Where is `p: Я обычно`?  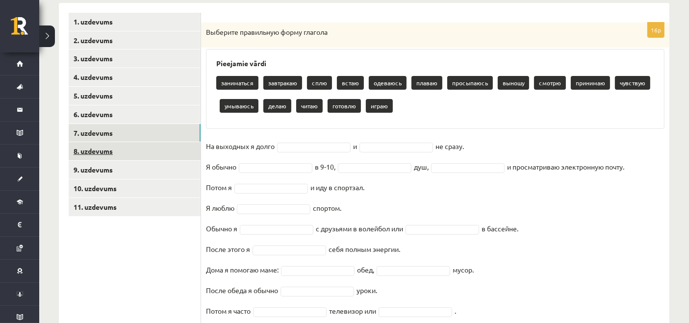 p: Я обычно is located at coordinates (221, 167).